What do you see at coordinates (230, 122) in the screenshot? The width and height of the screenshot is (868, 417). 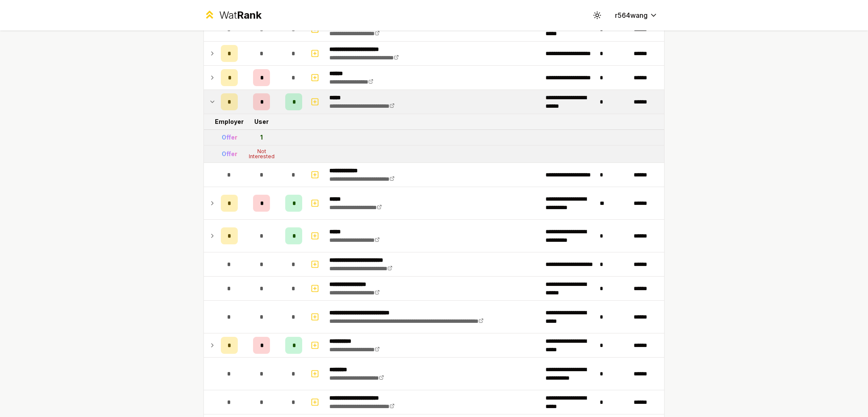 I see `td: Employer` at bounding box center [230, 122].